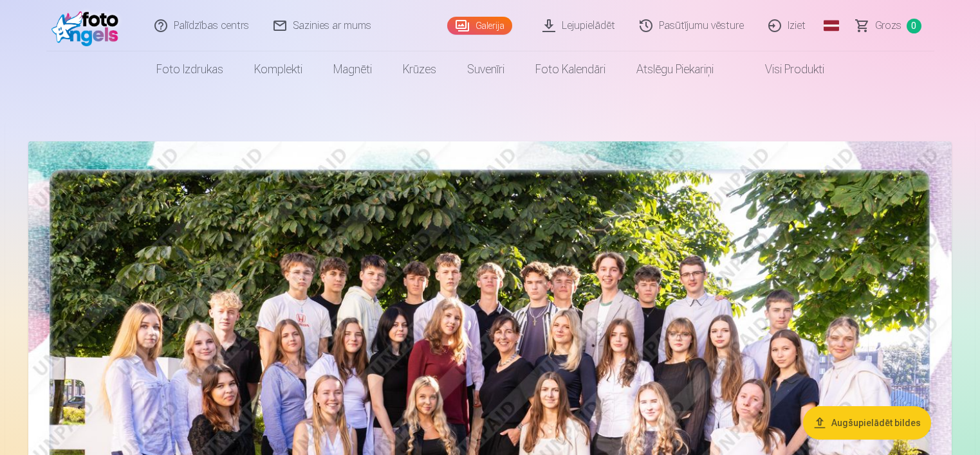 The height and width of the screenshot is (455, 980). What do you see at coordinates (278, 69) in the screenshot?
I see `a: Komplekti` at bounding box center [278, 69].